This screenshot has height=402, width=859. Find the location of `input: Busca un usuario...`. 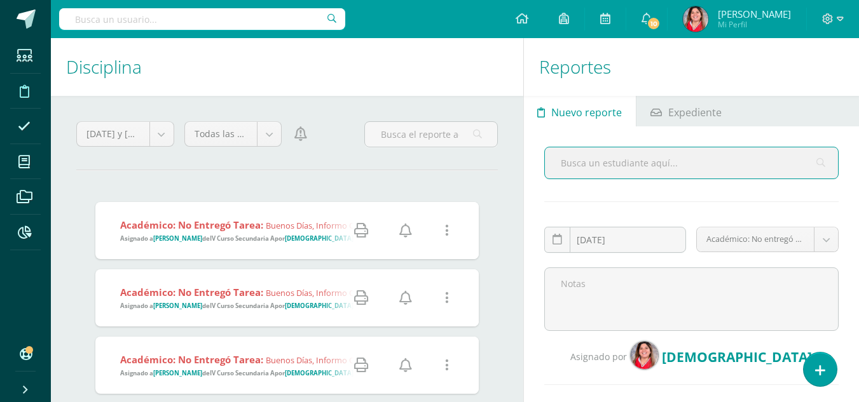

input: Busca un usuario... is located at coordinates (202, 19).